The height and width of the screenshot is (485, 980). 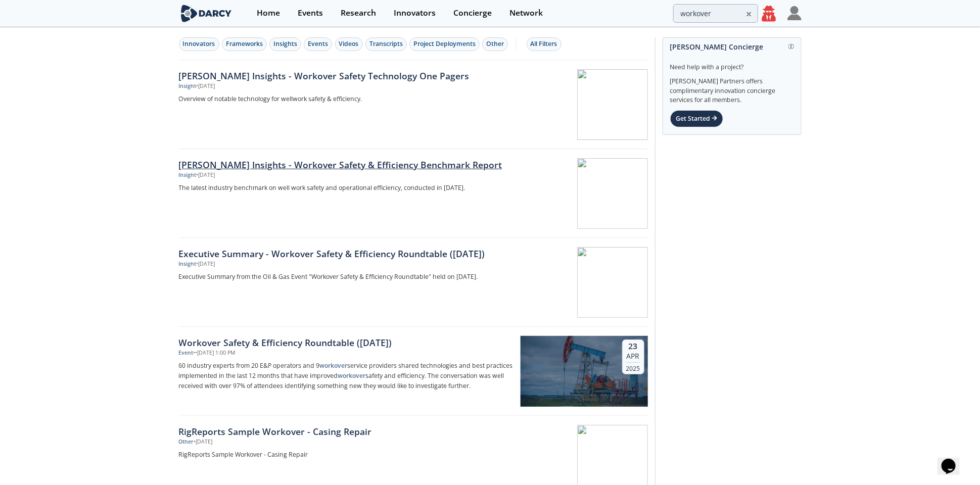 What do you see at coordinates (244, 44) in the screenshot?
I see `div: Frameworks` at bounding box center [244, 44].